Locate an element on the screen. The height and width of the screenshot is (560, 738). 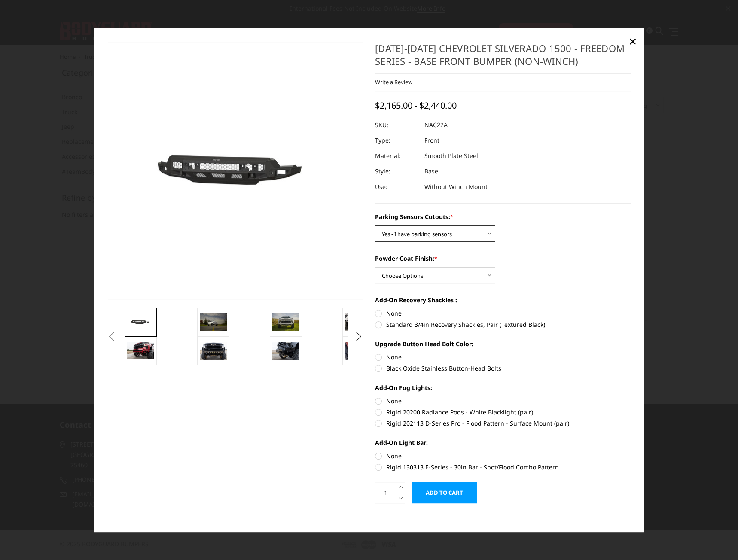
a: 2022-2025 Chevrolet Silverado 1500 - Freedom Series - Base Front Bumper (non-winch) is located at coordinates (235, 170).